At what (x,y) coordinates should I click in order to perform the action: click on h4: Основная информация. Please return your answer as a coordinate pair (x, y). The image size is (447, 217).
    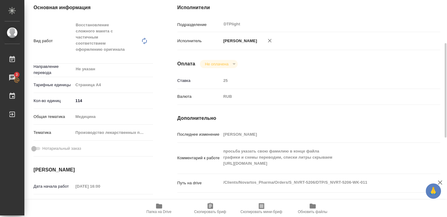
    Looking at the image, I should click on (93, 8).